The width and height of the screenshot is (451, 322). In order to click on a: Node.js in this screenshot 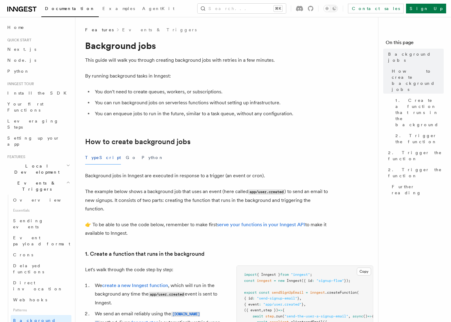, I will do `click(38, 60)`.